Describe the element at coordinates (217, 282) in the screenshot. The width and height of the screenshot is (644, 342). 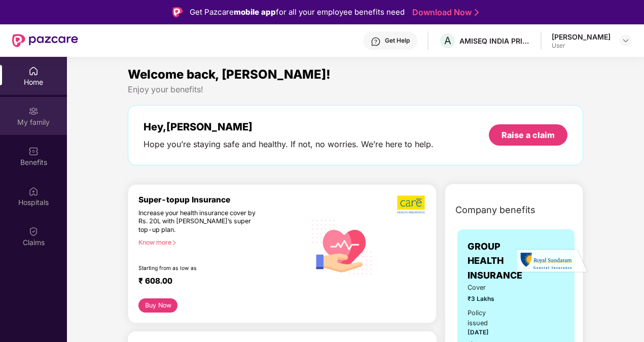
I see `div: ₹ 608.00` at that location.